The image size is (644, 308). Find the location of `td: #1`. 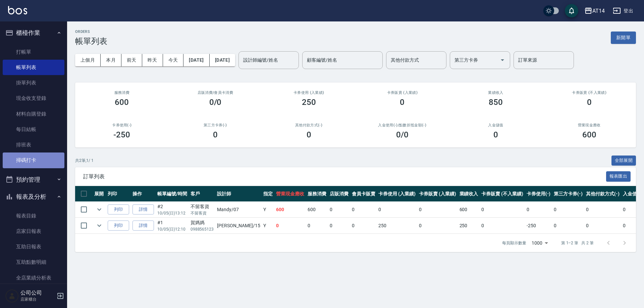

td: #1 is located at coordinates (172, 225).